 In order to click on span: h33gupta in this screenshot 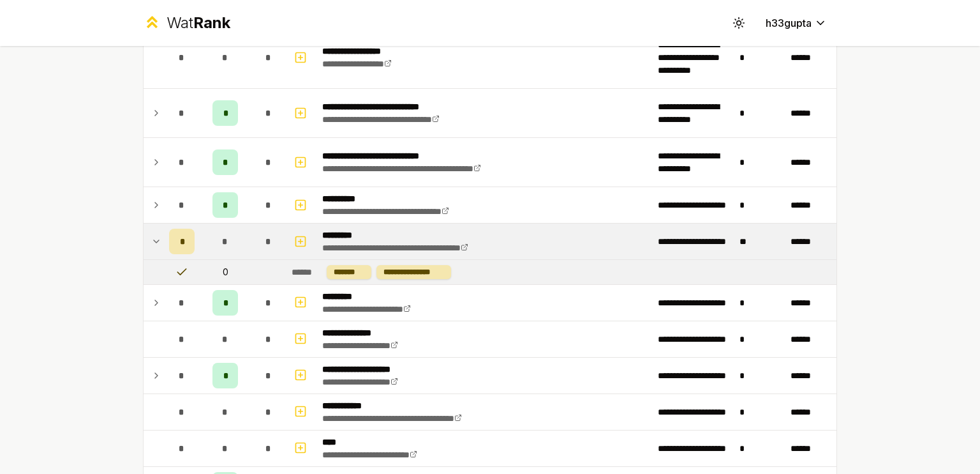, I will do `click(789, 23)`.